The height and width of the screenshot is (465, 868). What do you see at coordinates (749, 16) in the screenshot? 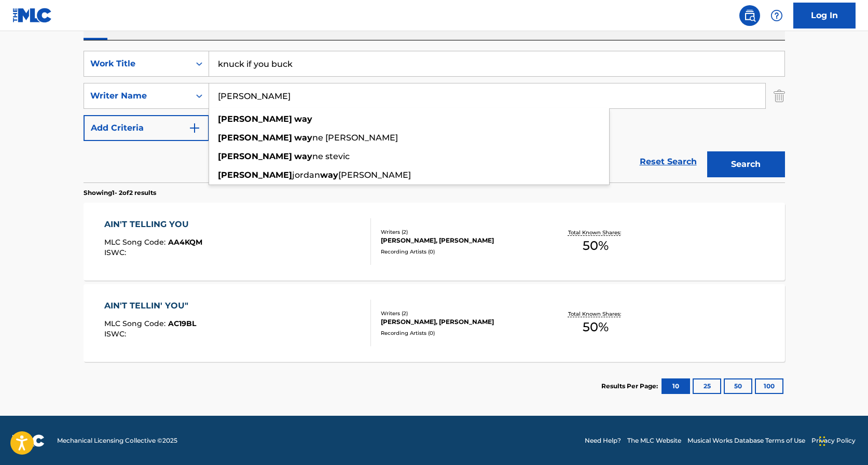
I see `img: search` at bounding box center [749, 16].